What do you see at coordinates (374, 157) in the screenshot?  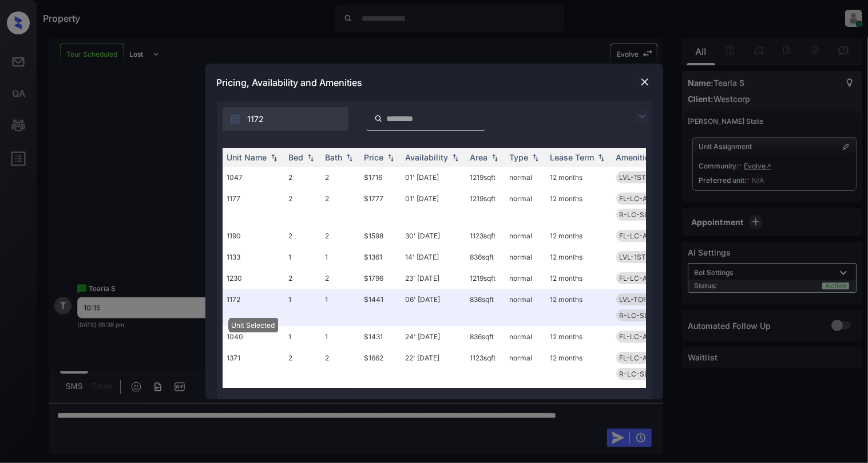 I see `div: Price` at bounding box center [374, 157].